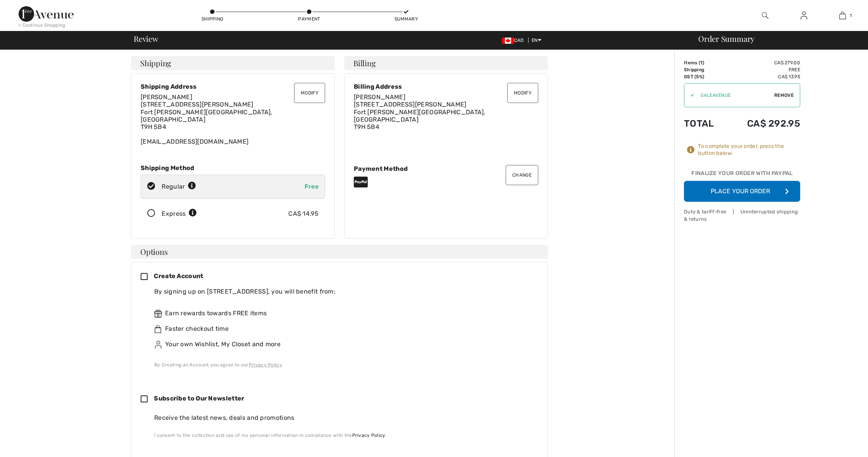 This screenshot has height=457, width=868. I want to click on td: CA$ 279.00, so click(763, 63).